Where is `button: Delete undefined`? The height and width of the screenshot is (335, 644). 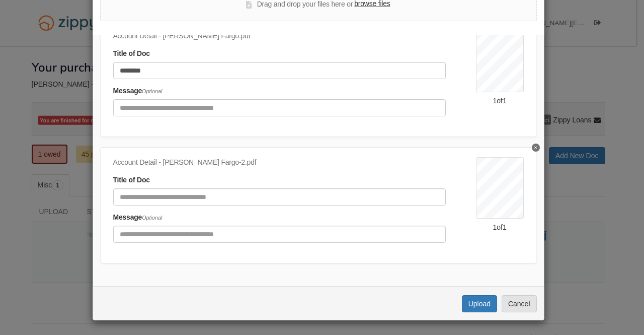
button: Delete undefined is located at coordinates (535, 148).